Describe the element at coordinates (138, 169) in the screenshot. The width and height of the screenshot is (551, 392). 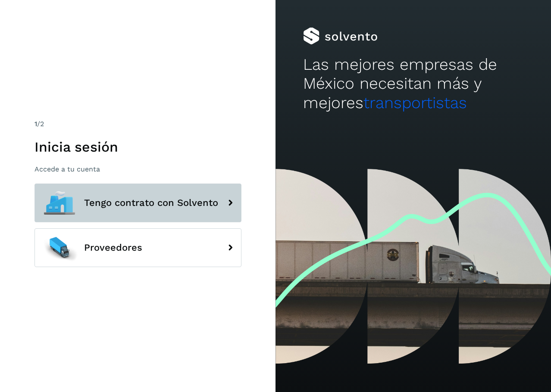
I see `p: Accede a tu cuenta` at that location.